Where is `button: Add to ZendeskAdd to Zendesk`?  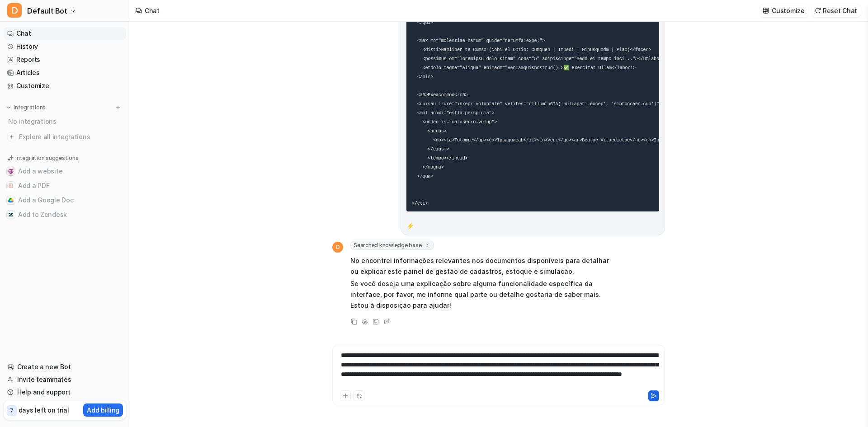
button: Add to ZendeskAdd to Zendesk is located at coordinates (65, 214).